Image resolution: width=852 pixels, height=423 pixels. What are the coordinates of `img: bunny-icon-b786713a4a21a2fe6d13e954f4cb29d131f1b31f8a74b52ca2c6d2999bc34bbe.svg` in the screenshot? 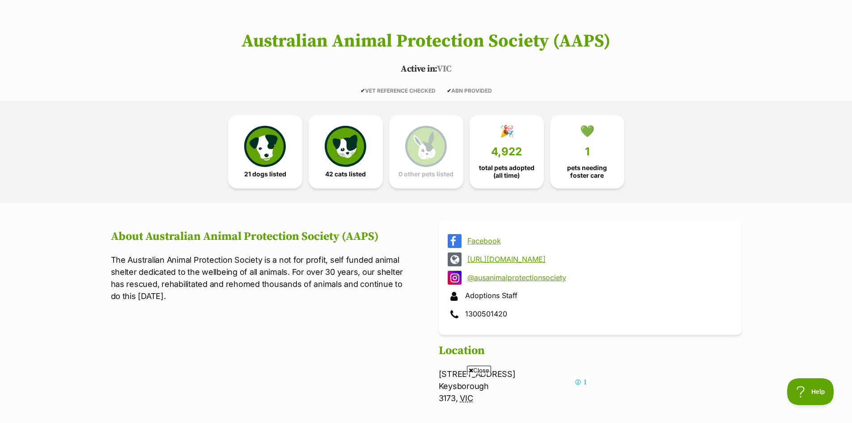 It's located at (426, 146).